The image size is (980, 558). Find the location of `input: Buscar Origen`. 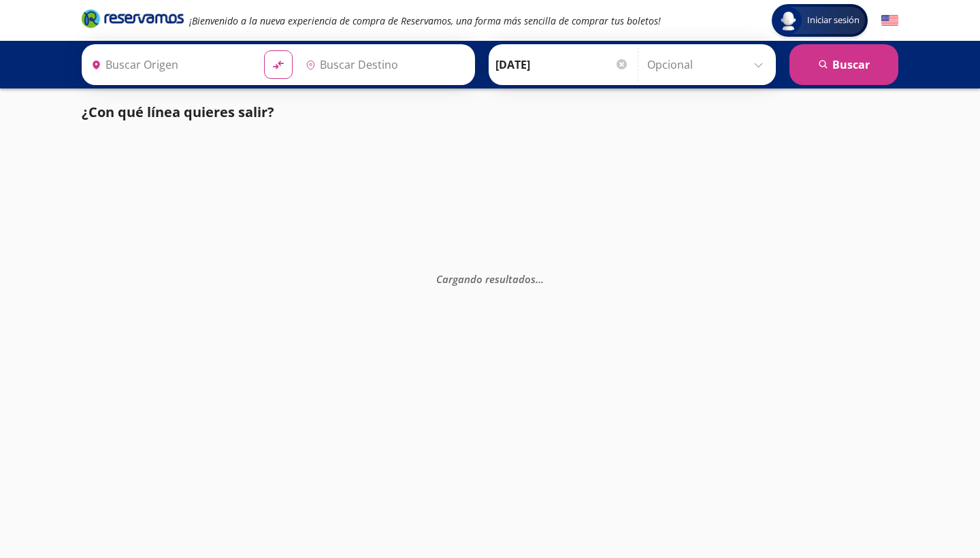

input: Buscar Origen is located at coordinates (170, 65).